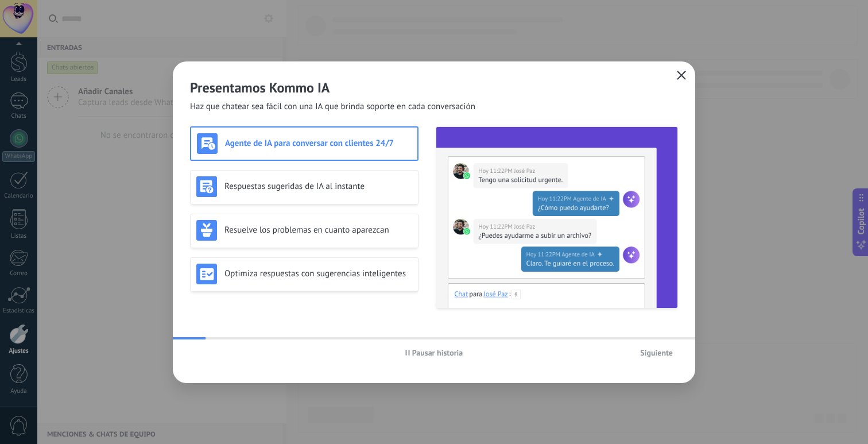  What do you see at coordinates (318, 186) in the screenshot?
I see `h3: Respuestas sugeridas de IA al instante` at bounding box center [318, 186].